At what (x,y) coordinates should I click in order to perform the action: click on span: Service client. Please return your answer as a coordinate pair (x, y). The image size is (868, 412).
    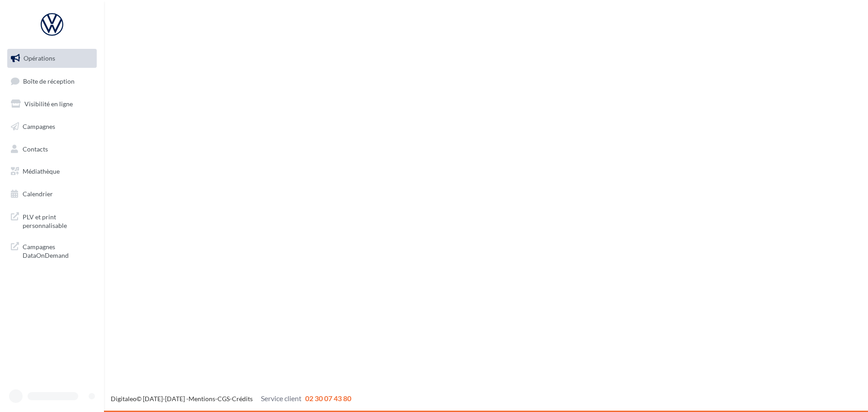
    Looking at the image, I should click on (281, 398).